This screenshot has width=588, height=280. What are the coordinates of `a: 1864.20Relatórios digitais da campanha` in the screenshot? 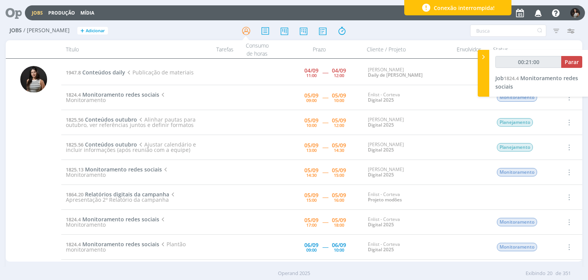 It's located at (118, 194).